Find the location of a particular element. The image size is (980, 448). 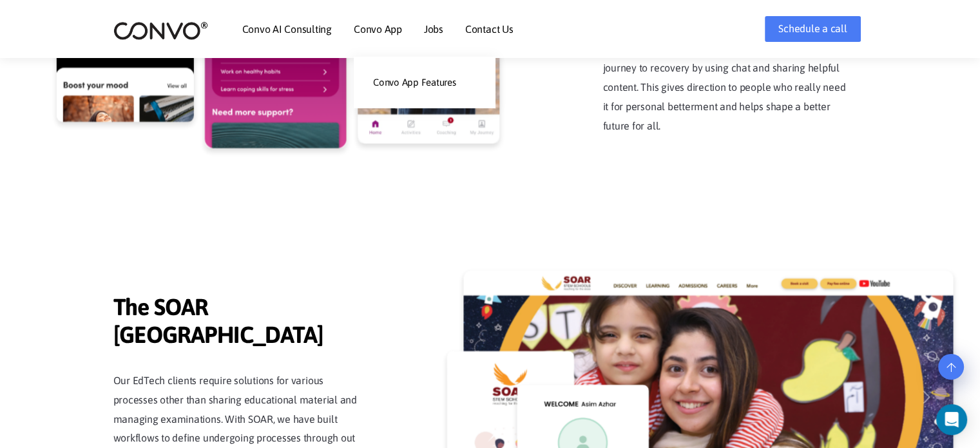

a: Schedule a call is located at coordinates (812, 29).